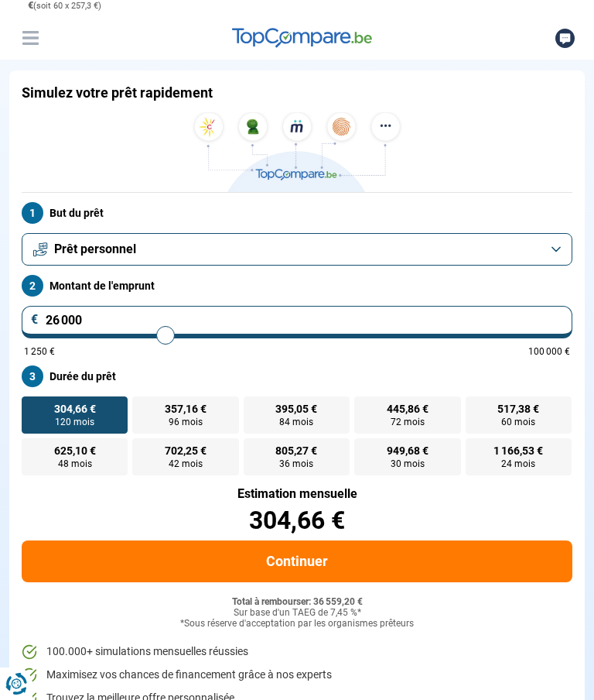 This screenshot has height=700, width=594. I want to click on button: Menu, so click(30, 38).